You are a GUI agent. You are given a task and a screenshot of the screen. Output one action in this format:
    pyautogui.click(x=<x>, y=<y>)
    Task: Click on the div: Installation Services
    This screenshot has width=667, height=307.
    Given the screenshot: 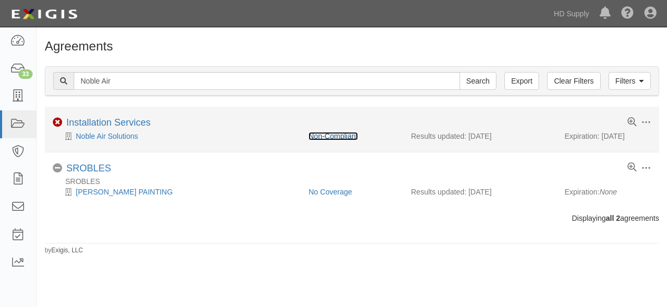 What is the action you would take?
    pyautogui.click(x=108, y=123)
    